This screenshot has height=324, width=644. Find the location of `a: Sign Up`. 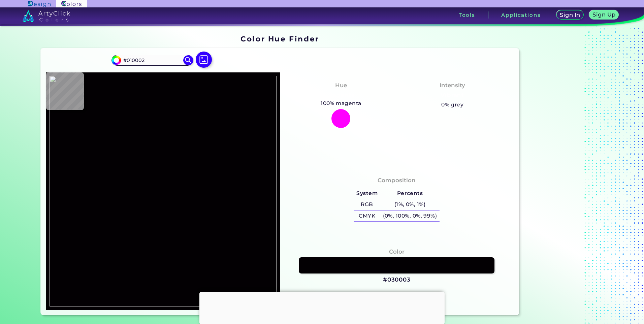

a: Sign Up is located at coordinates (604, 15).